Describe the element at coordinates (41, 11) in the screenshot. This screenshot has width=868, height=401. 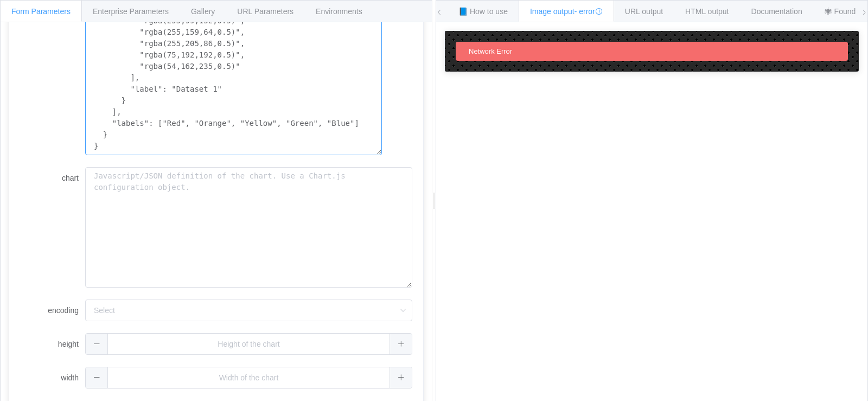
I see `span: Form Parameters` at that location.